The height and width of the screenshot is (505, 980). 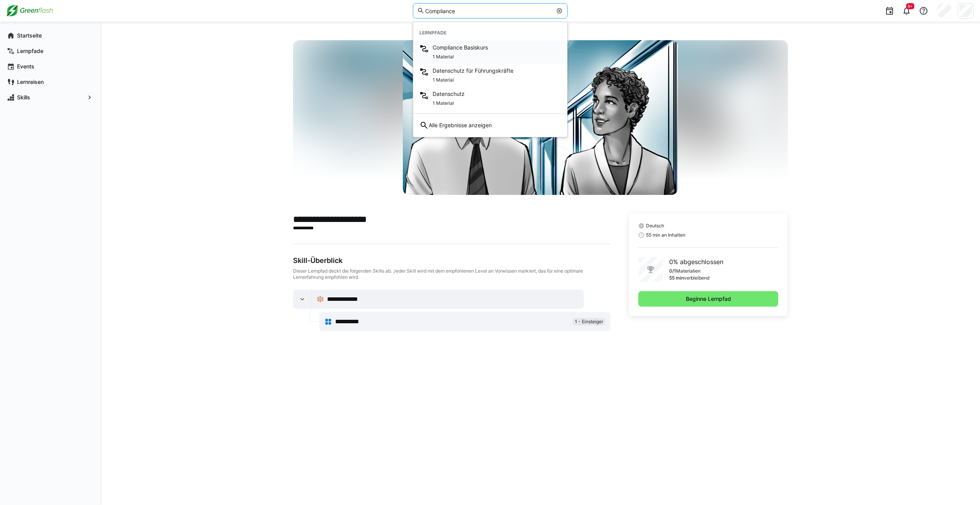 I want to click on span: 1 - Einsteiger, so click(x=588, y=322).